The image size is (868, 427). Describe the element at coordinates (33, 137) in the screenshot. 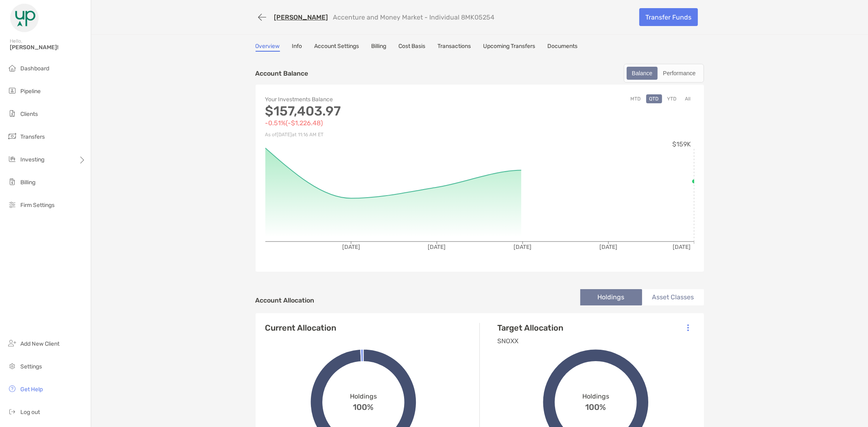

I see `span: Transfers` at that location.